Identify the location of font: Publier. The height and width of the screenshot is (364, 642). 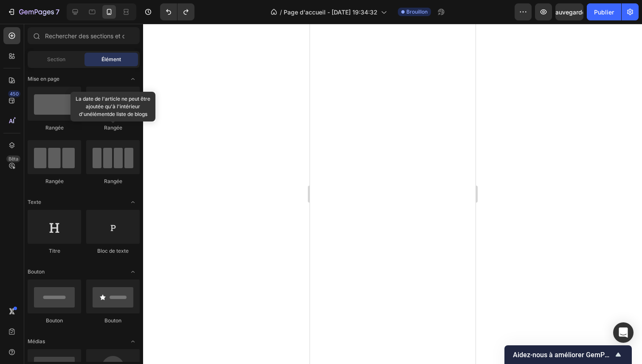
(604, 12).